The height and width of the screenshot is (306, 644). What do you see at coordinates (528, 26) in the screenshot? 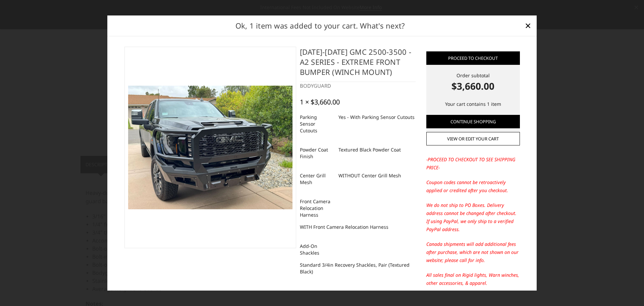
I see `a: Close` at bounding box center [528, 26].